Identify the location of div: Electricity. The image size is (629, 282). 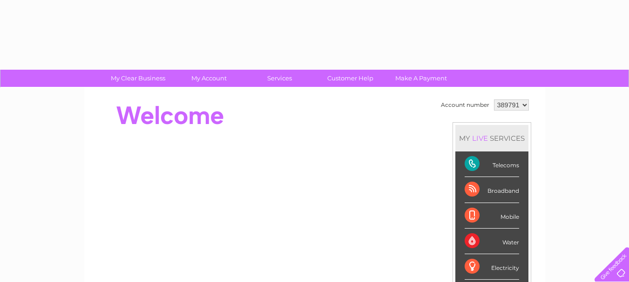
(491, 267).